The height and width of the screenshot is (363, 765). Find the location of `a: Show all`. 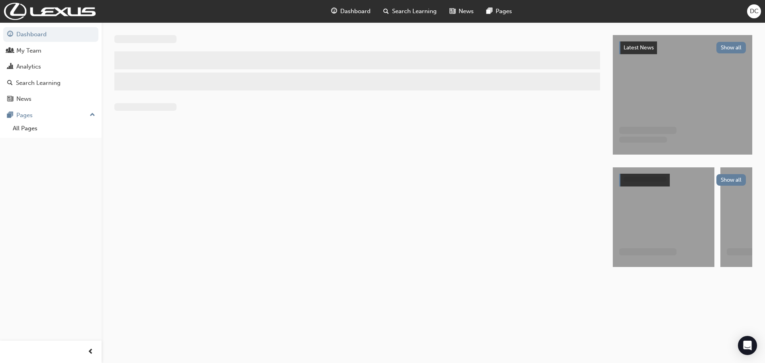

a: Show all is located at coordinates (683, 180).